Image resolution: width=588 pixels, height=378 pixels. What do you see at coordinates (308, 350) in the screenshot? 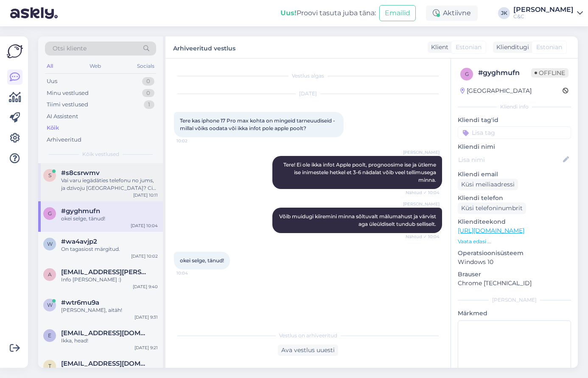
I see `div: Ava vestlus uuesti` at bounding box center [308, 350].